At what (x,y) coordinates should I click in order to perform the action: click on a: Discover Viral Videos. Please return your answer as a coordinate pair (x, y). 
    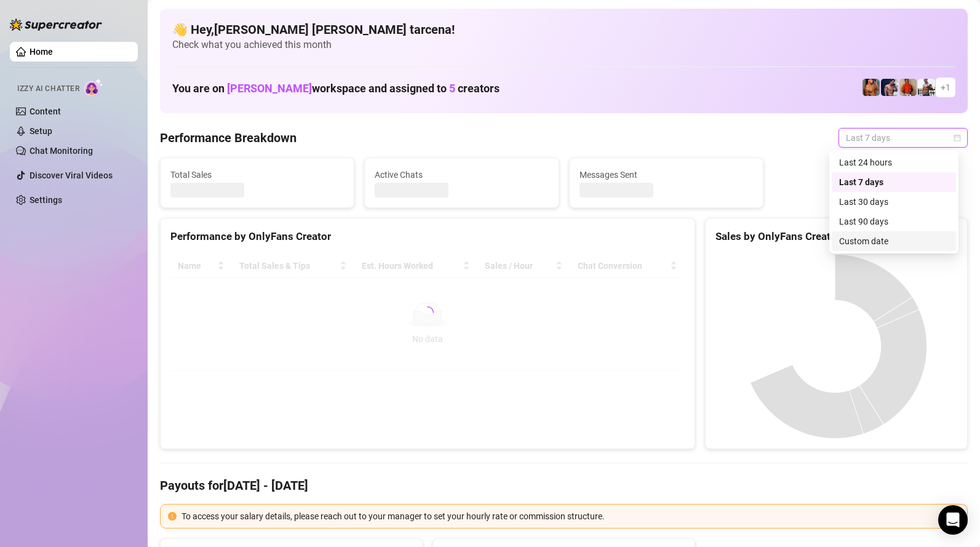
    Looking at the image, I should click on (71, 176).